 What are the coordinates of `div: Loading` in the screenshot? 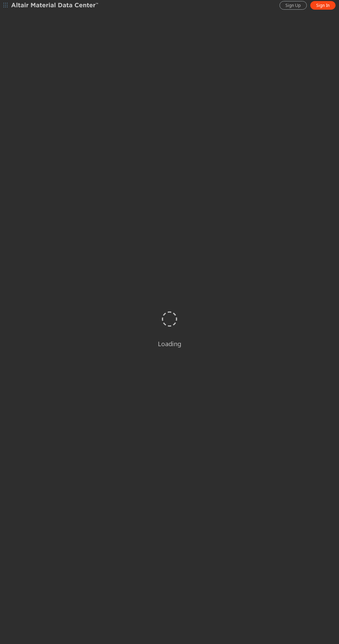 It's located at (170, 344).